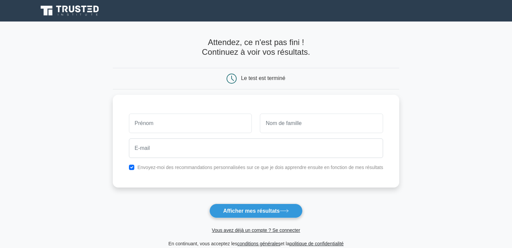  I want to click on a: conditions générales, so click(259, 244).